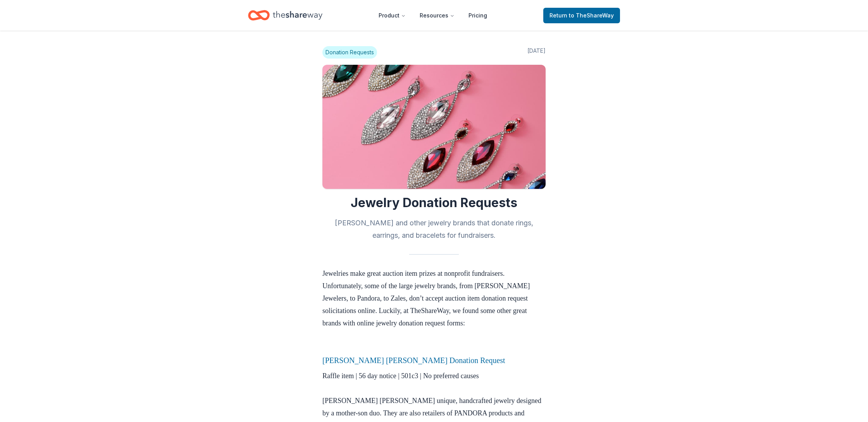 This screenshot has height=422, width=868. What do you see at coordinates (285, 15) in the screenshot?
I see `a: Home` at bounding box center [285, 15].